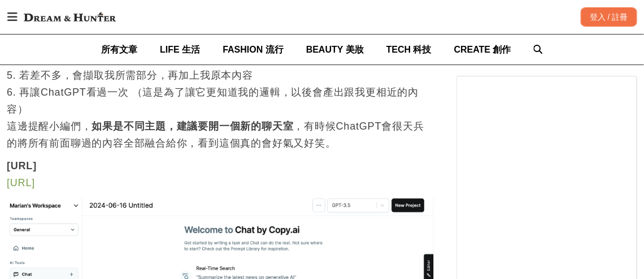 This screenshot has width=644, height=279. What do you see at coordinates (253, 49) in the screenshot?
I see `a: FASHION 流行` at bounding box center [253, 49].